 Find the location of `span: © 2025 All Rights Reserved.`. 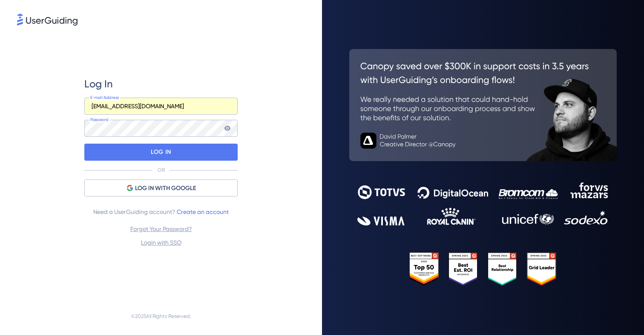

span: © 2025 All Rights Reserved. is located at coordinates (161, 316).